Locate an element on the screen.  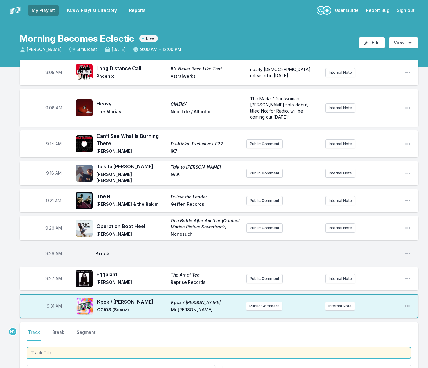
a: KCRW Playlist Directory is located at coordinates (92, 10).